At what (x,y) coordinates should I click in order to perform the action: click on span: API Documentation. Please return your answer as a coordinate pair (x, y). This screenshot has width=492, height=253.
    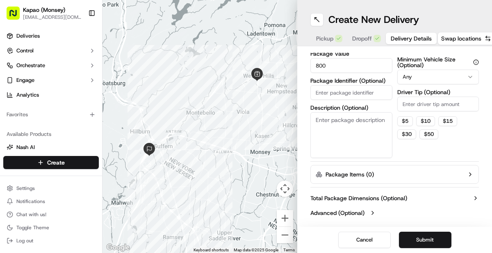
    Looking at the image, I should click on (104, 123).